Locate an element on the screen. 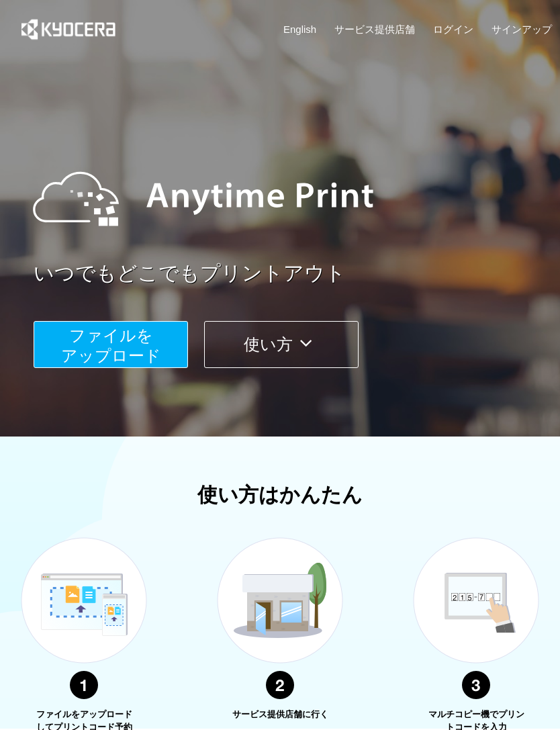 This screenshot has height=730, width=560. p: サービス提供店舗に行く is located at coordinates (280, 715).